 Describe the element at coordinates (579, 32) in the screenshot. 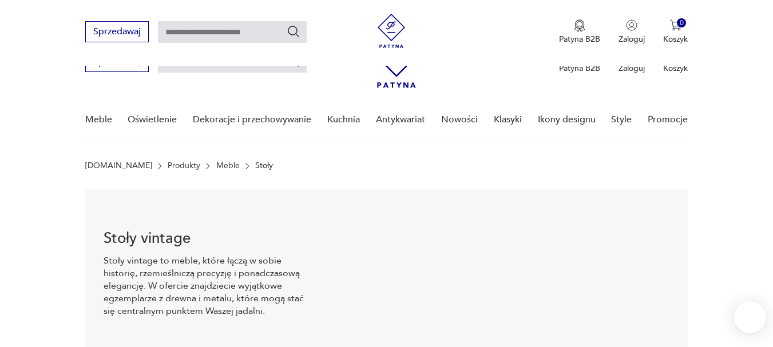

I see `a: Ikona medaluPatyna B2B` at that location.